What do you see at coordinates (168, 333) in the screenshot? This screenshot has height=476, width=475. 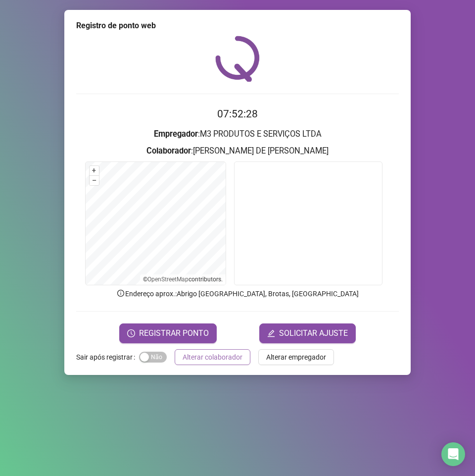 I see `button: REGISTRAR PONTO` at bounding box center [168, 333].